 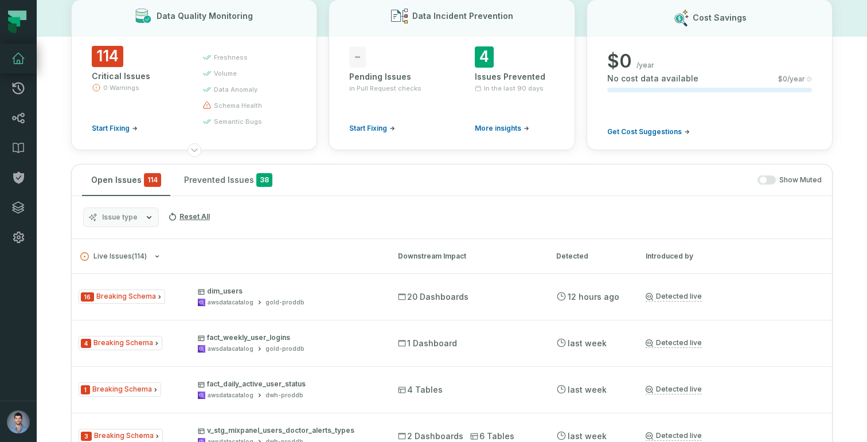 I want to click on div: dwh-proddb, so click(x=285, y=395).